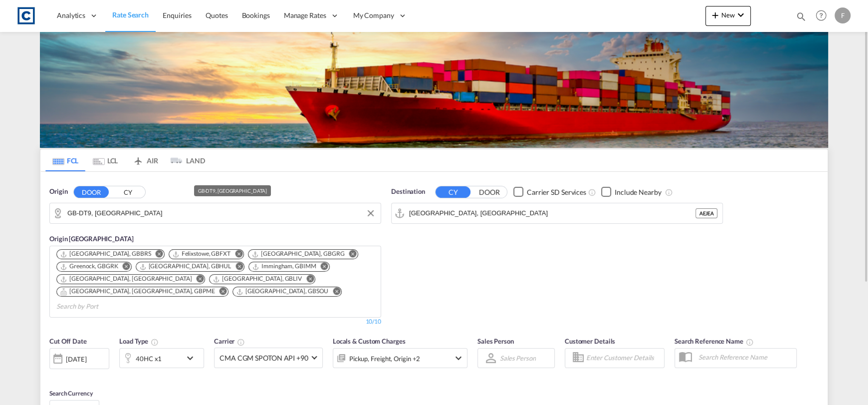 This screenshot has width=868, height=405. Describe the element at coordinates (821, 15) in the screenshot. I see `span: Help` at that location.